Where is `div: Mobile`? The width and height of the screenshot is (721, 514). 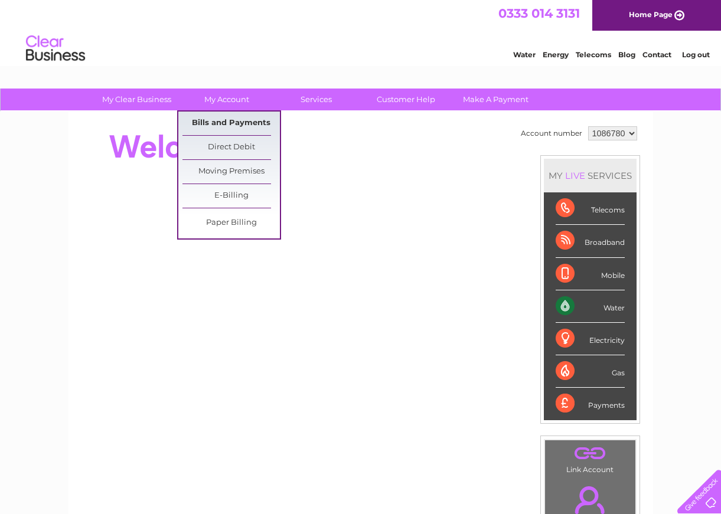
div: Mobile is located at coordinates (590, 274).